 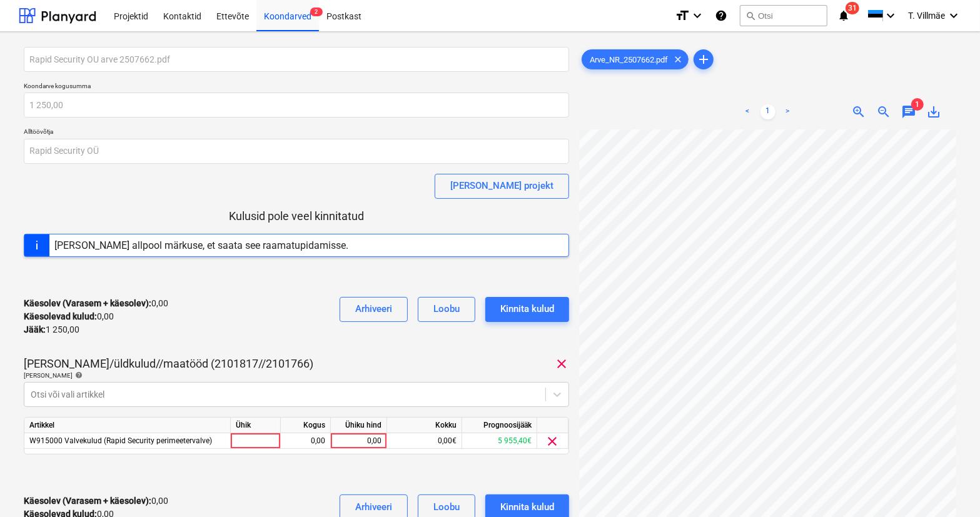 What do you see at coordinates (750, 16) in the screenshot?
I see `span: search` at bounding box center [750, 16].